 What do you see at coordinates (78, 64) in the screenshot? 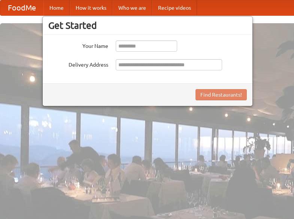
I see `label: Delivery Address` at bounding box center [78, 64].